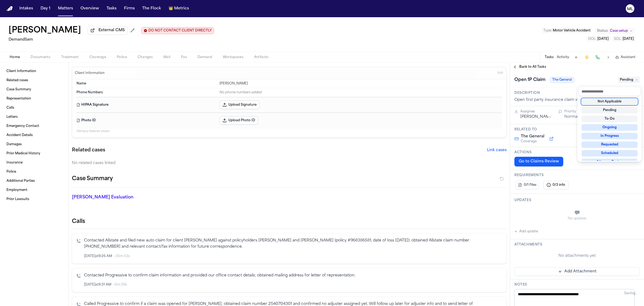  What do you see at coordinates (609, 127) in the screenshot?
I see `div: Ongoing` at bounding box center [609, 127].